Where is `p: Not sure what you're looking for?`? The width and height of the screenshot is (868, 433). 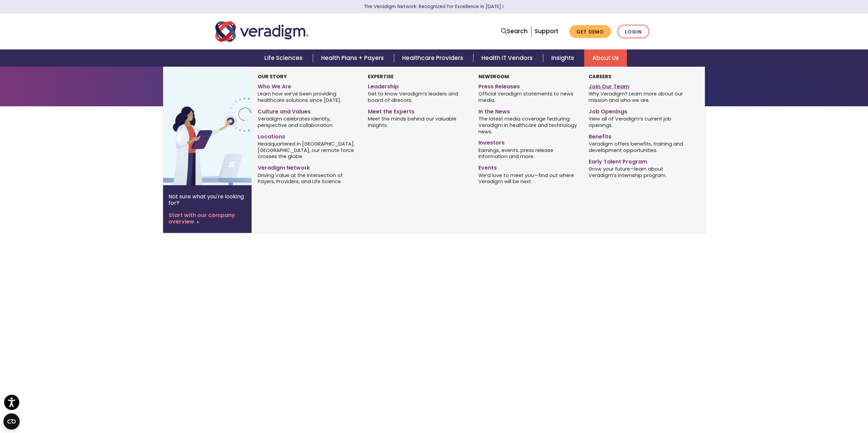 p: Not sure what you're looking for? is located at coordinates (207, 200).